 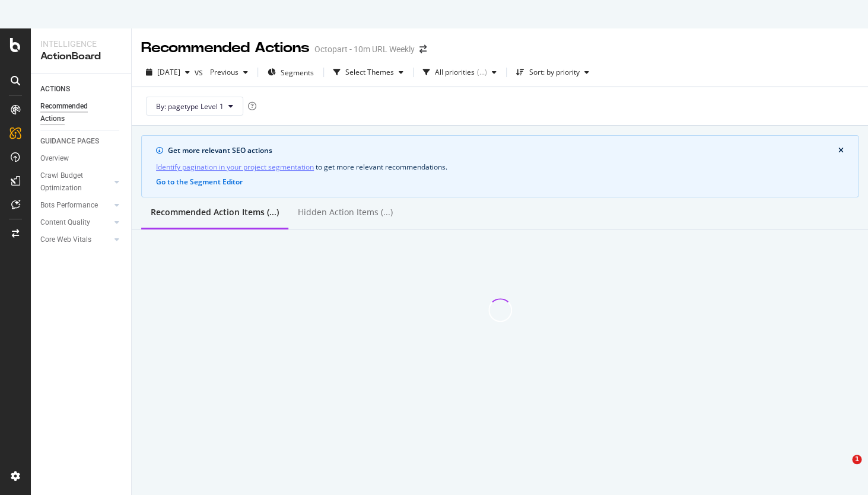 What do you see at coordinates (75, 239) in the screenshot?
I see `a: Core Web Vitals` at bounding box center [75, 239].